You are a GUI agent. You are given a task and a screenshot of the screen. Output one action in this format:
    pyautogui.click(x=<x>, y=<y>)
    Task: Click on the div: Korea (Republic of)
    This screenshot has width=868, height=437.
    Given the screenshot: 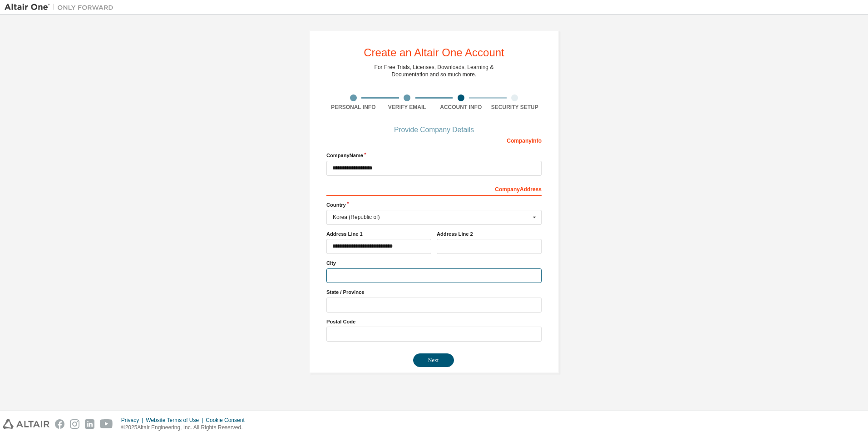 What is the action you would take?
    pyautogui.click(x=431, y=217)
    